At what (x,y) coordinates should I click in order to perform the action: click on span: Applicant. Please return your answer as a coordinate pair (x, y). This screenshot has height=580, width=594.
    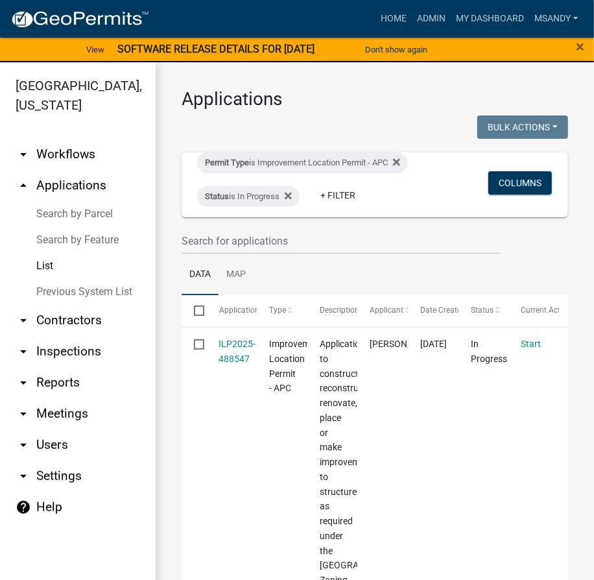
    Looking at the image, I should click on (387, 310).